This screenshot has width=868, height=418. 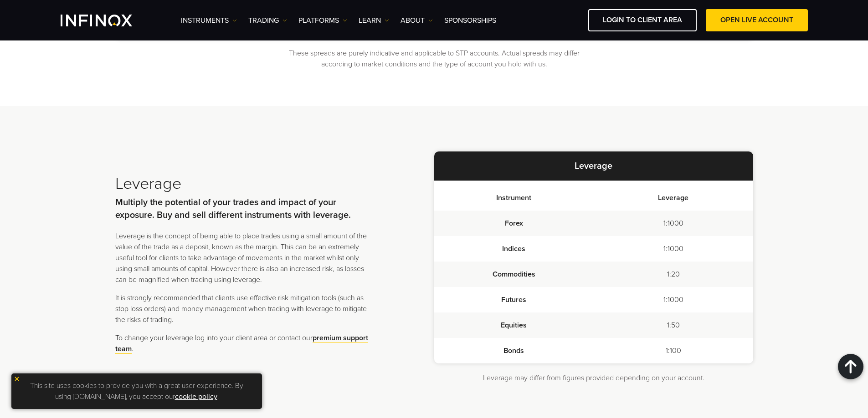 I want to click on a: TRADING, so click(x=267, y=20).